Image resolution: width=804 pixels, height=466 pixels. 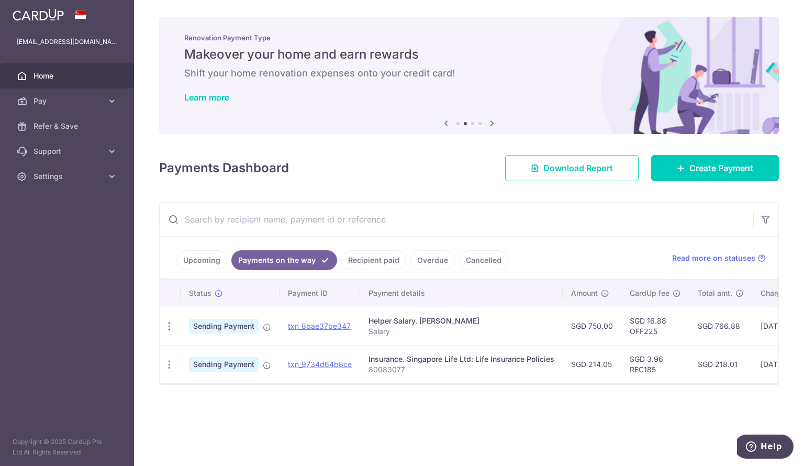 I want to click on a: Download Report, so click(x=571, y=168).